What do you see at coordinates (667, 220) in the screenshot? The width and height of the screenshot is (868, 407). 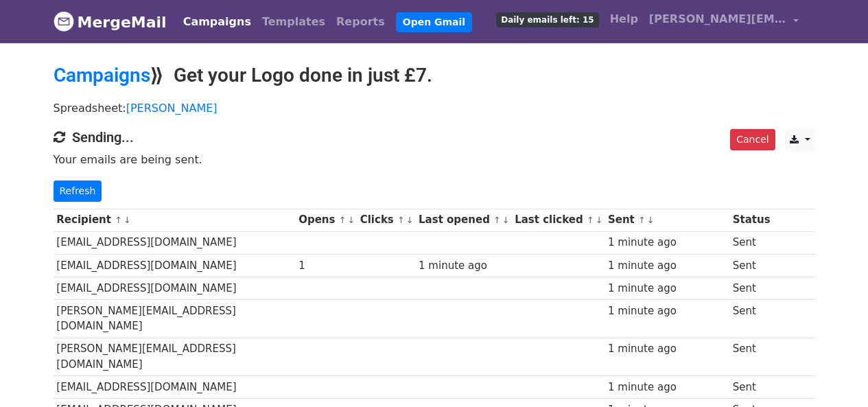 I see `th: Sent` at bounding box center [667, 220].